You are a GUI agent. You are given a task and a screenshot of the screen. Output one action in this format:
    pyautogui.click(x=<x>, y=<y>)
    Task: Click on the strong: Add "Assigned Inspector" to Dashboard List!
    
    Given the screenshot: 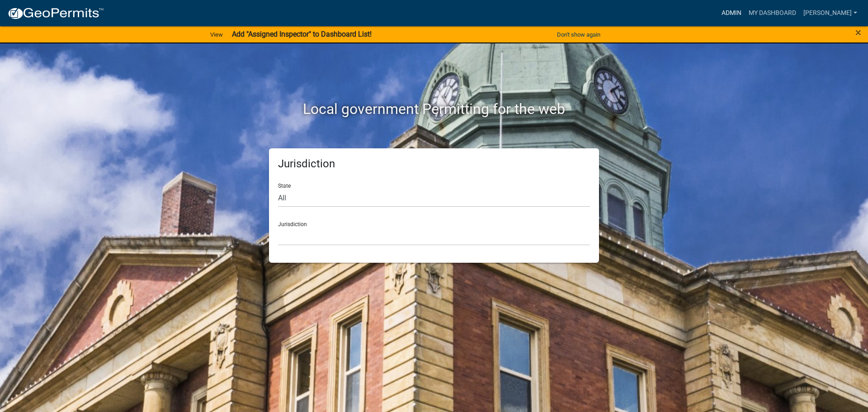 What is the action you would take?
    pyautogui.click(x=301, y=34)
    